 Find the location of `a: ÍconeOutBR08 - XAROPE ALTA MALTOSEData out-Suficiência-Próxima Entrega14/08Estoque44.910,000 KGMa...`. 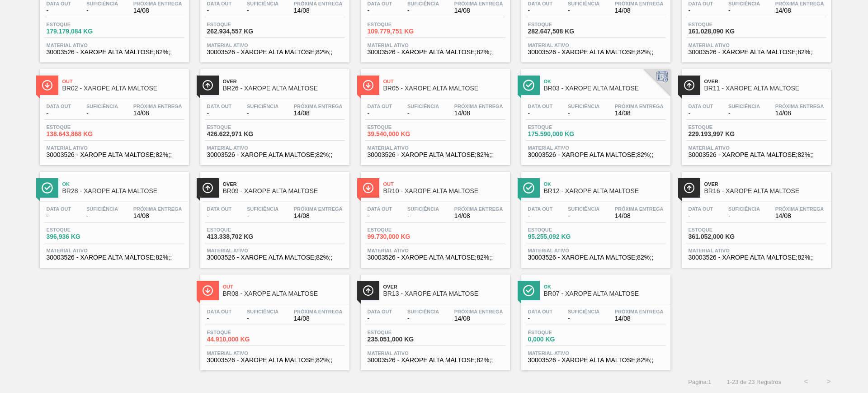

a: ÍconeOutBR08 - XAROPE ALTA MALTOSEData out-Suficiência-Próxima Entrega14/08Estoque44.910,000 KGMa... is located at coordinates (274, 319).